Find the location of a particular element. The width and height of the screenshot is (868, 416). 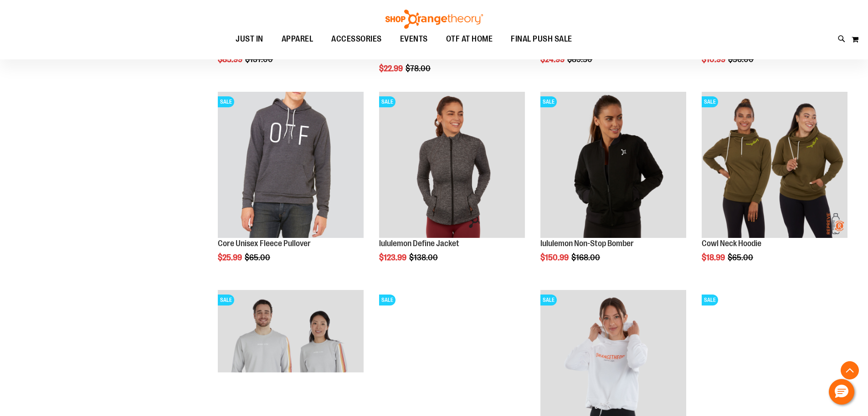

img: Product image for Core Unisex Fleece Pullover is located at coordinates (291, 165).